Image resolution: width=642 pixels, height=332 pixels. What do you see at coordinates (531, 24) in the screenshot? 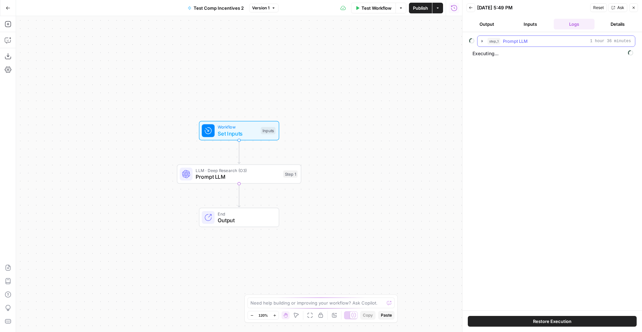
I see `button: Inputs` at bounding box center [531, 24].